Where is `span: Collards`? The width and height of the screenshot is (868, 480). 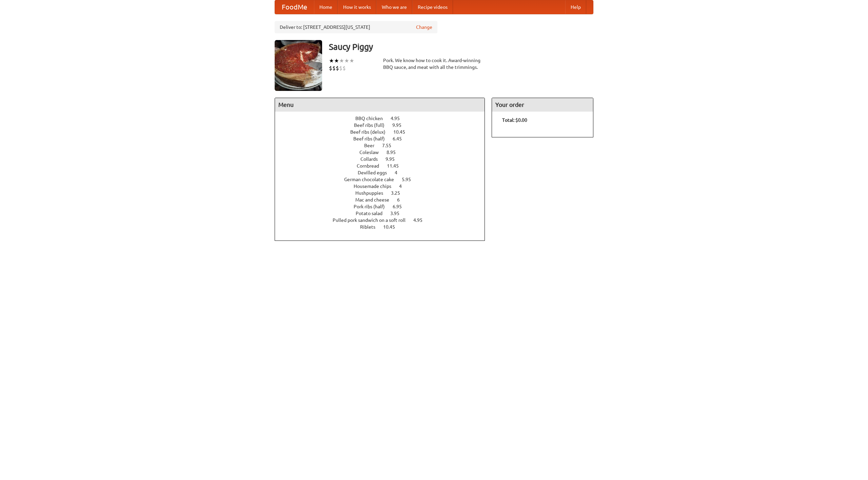 span: Collards is located at coordinates (373, 159).